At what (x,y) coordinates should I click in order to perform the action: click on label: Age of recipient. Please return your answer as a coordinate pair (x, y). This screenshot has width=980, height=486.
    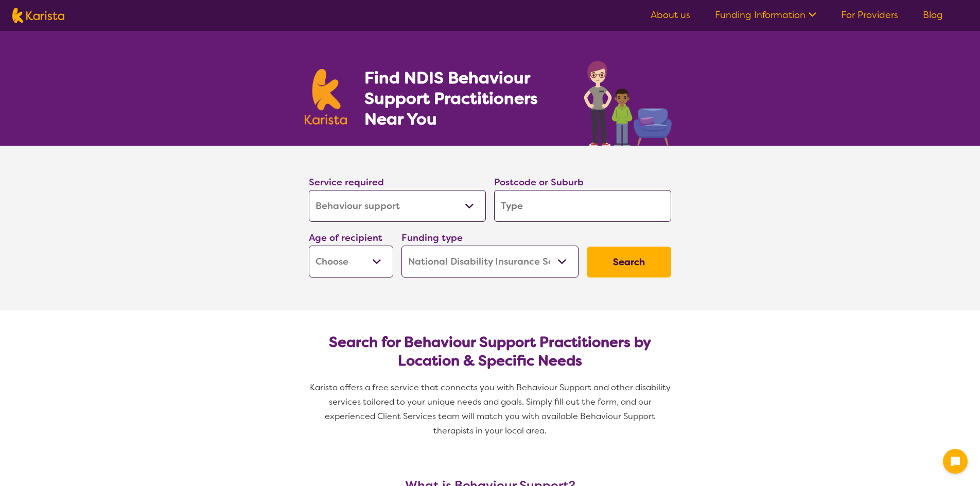
    Looking at the image, I should click on (345, 238).